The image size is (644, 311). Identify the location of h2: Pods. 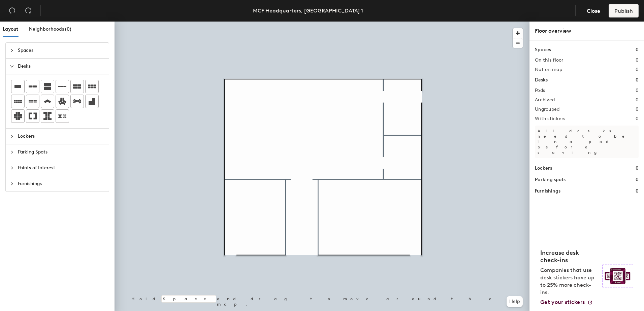
(540, 91).